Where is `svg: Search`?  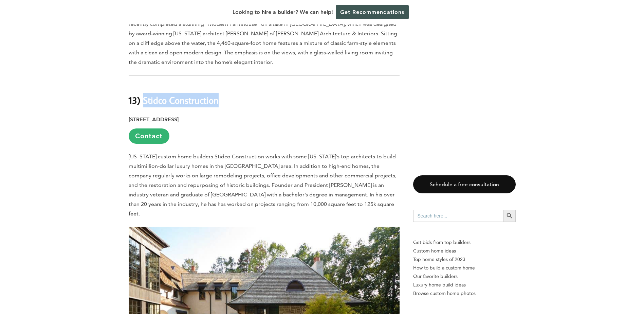
svg: Search is located at coordinates (510, 216).